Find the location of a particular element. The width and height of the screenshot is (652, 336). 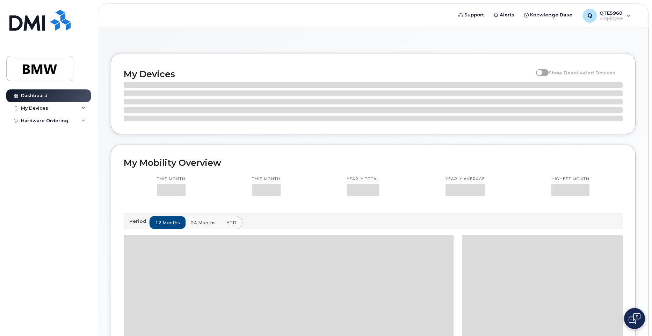

span: Show Deactivated Devices is located at coordinates (582, 73).